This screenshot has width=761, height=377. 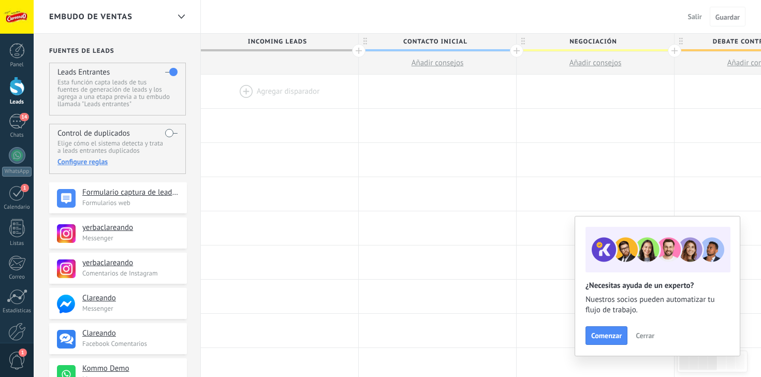 What do you see at coordinates (645, 335) in the screenshot?
I see `span: Cerrar` at bounding box center [645, 335].